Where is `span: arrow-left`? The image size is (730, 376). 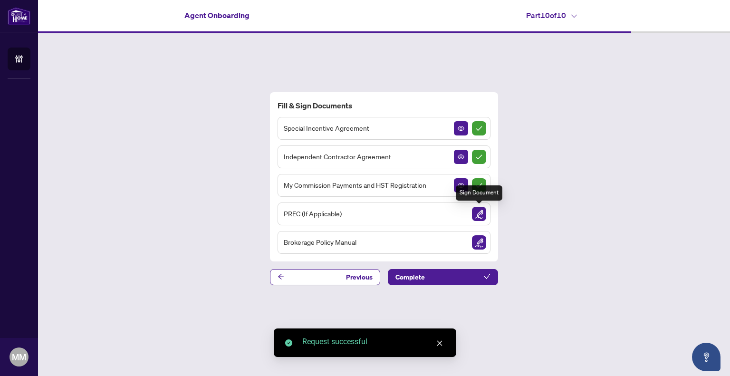
span: arrow-left is located at coordinates (281, 277).